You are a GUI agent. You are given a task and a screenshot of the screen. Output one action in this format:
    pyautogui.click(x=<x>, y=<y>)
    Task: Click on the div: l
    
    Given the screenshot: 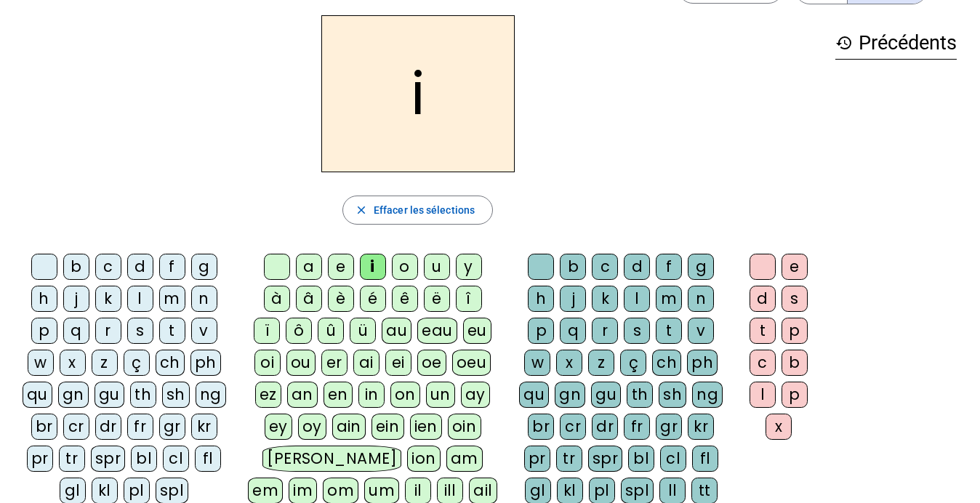 What is the action you would take?
    pyautogui.click(x=763, y=394)
    